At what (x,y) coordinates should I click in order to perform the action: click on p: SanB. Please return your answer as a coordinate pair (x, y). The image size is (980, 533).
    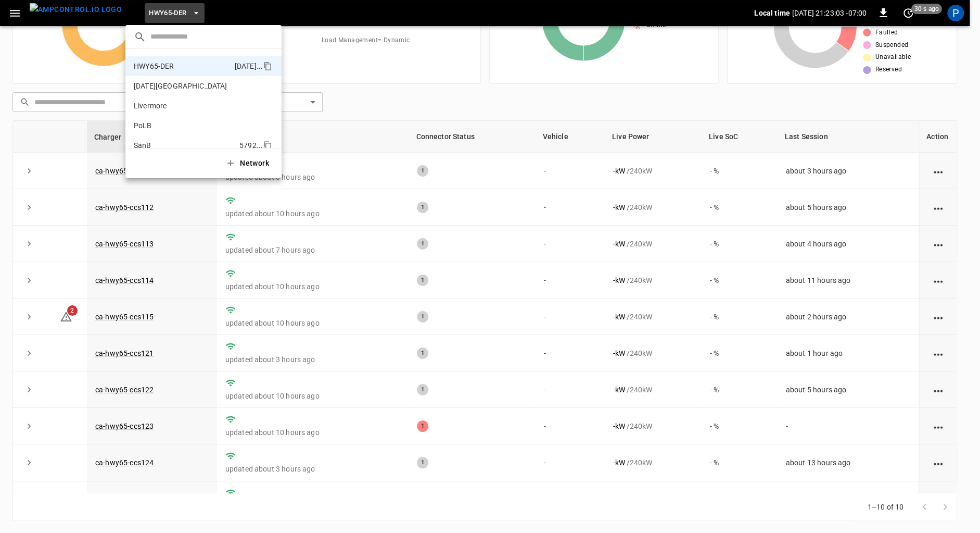
    Looking at the image, I should click on (184, 145).